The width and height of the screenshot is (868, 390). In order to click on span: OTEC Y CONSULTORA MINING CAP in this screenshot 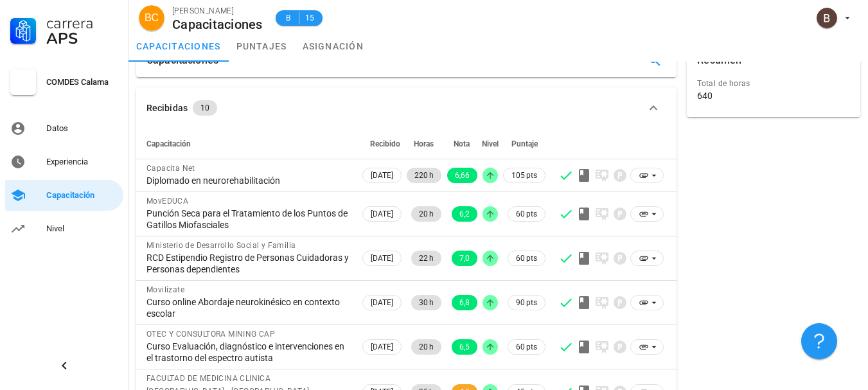, I will do `click(211, 334)`.